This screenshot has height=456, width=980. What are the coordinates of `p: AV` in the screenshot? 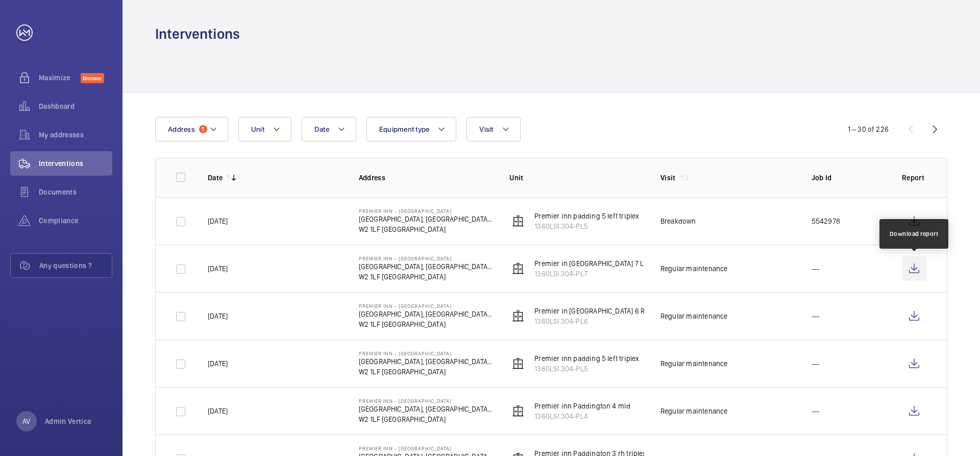 It's located at (26, 421).